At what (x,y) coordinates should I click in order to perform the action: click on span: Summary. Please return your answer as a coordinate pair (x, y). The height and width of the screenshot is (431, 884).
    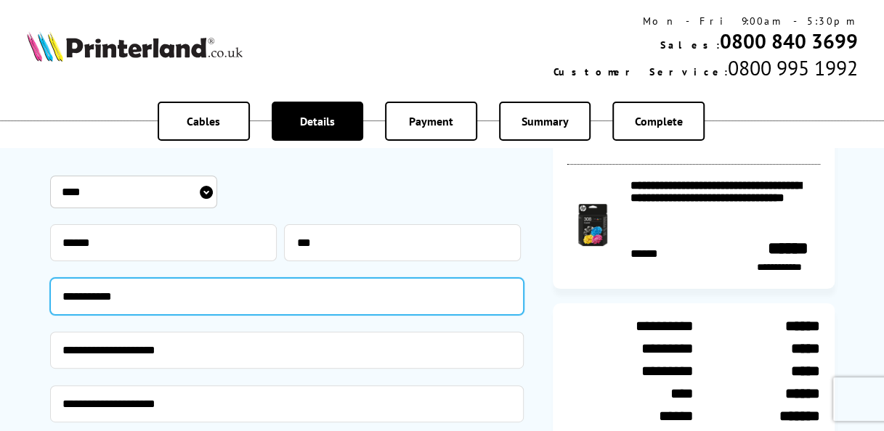
    Looking at the image, I should click on (545, 121).